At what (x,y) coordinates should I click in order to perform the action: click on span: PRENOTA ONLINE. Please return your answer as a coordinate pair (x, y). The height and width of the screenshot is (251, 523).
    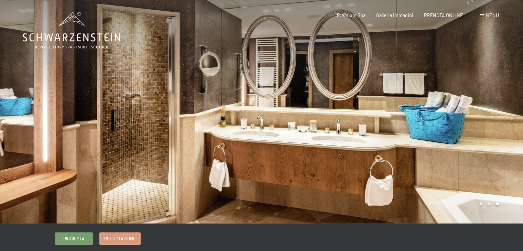
    Looking at the image, I should click on (444, 15).